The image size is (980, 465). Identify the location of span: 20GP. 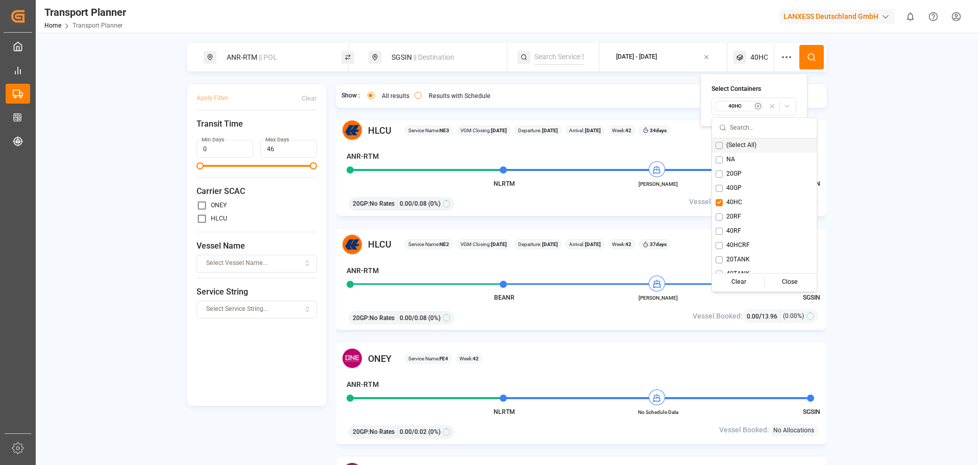
(734, 174).